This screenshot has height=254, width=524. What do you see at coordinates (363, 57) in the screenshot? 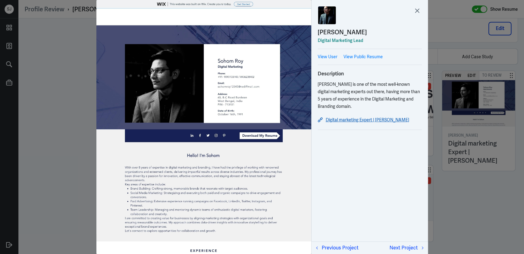
I see `a: View Public Resume` at bounding box center [363, 57].